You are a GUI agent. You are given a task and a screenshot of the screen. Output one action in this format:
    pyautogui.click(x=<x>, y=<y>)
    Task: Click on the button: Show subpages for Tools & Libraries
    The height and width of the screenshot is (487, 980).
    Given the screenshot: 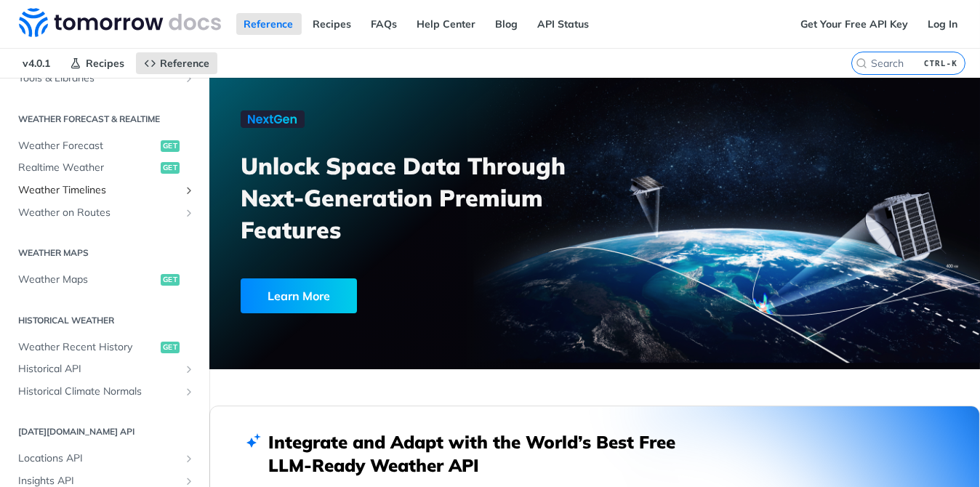 What is the action you would take?
    pyautogui.click(x=189, y=79)
    